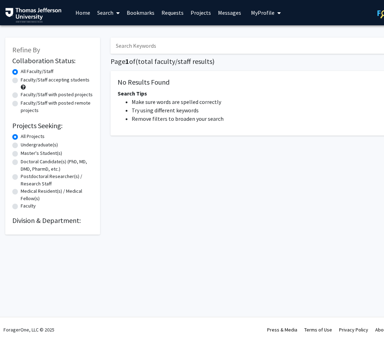 The width and height of the screenshot is (384, 342). Describe the element at coordinates (172, 13) in the screenshot. I see `a: Requests` at that location.